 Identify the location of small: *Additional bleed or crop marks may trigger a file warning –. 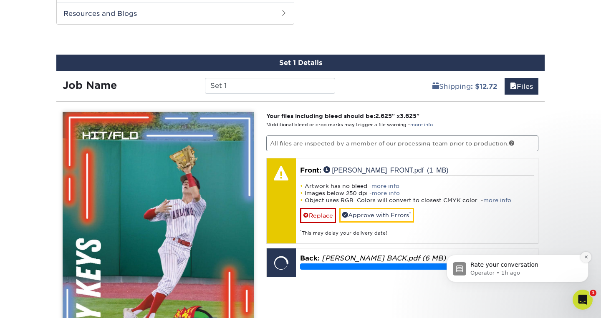
(349, 125).